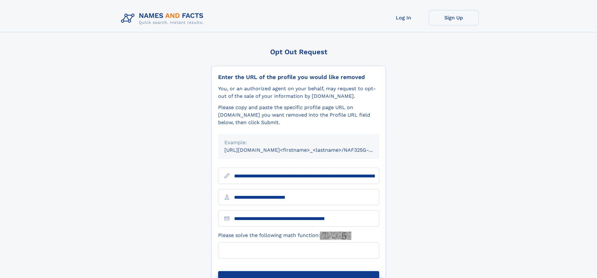  Describe the element at coordinates (454, 18) in the screenshot. I see `a: Sign Up` at that location.